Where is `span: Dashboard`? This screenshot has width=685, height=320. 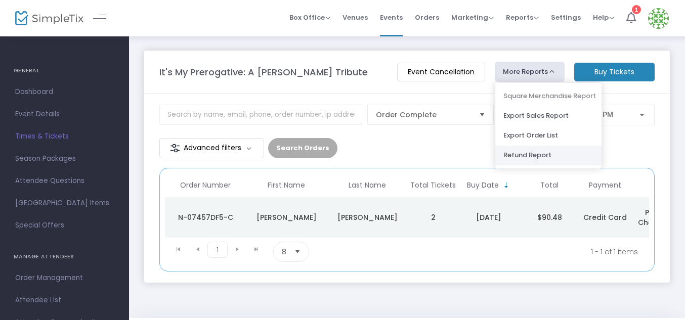
span: Dashboard is located at coordinates (64, 92).